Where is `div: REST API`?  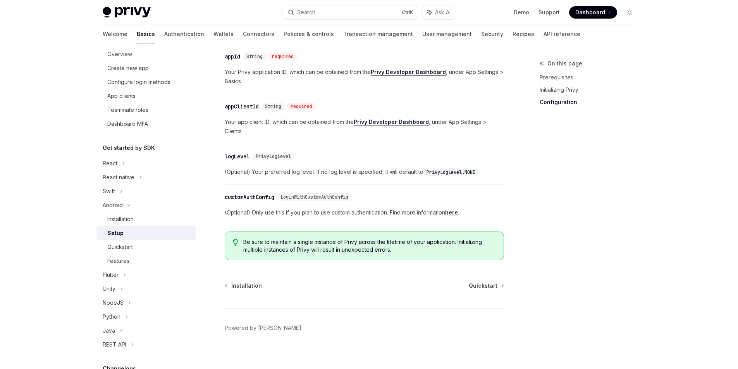
div: REST API is located at coordinates (114, 345).